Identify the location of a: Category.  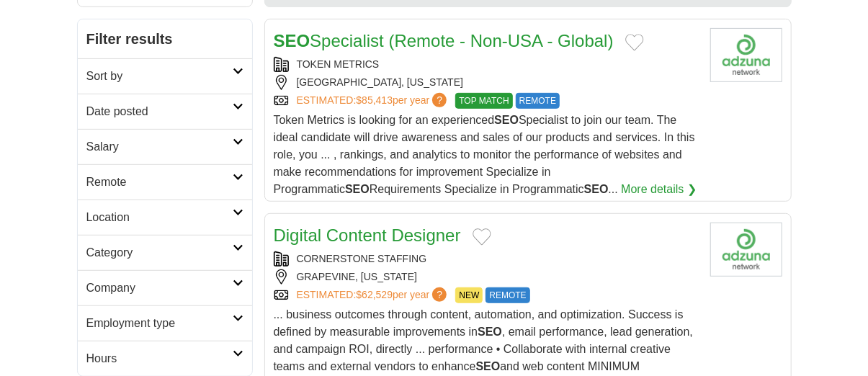
(165, 252).